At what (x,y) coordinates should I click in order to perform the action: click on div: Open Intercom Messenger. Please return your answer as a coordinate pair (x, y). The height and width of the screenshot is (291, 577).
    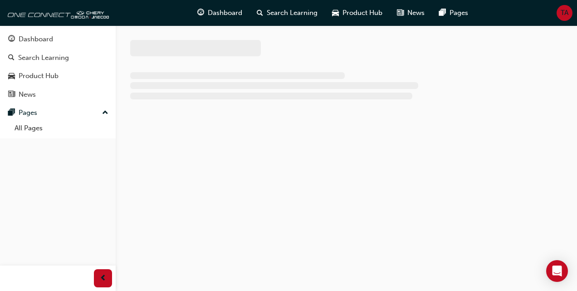
    Looking at the image, I should click on (557, 271).